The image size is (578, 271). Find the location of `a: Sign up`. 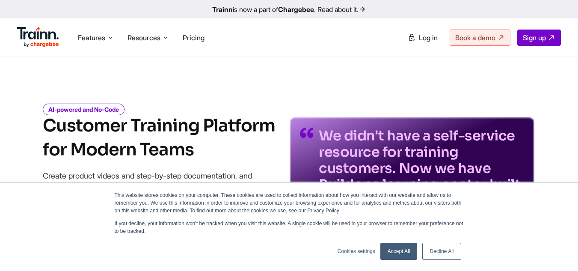

a: Sign up is located at coordinates (539, 38).